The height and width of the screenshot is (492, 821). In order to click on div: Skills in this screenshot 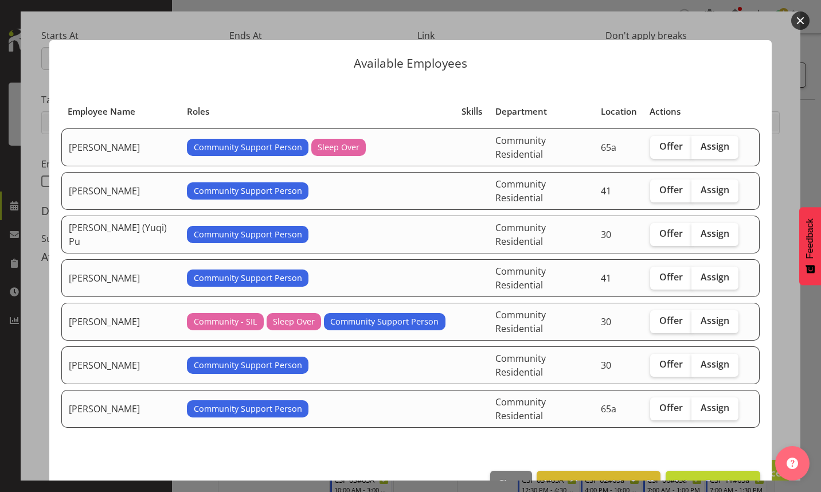, I will do `click(472, 111)`.